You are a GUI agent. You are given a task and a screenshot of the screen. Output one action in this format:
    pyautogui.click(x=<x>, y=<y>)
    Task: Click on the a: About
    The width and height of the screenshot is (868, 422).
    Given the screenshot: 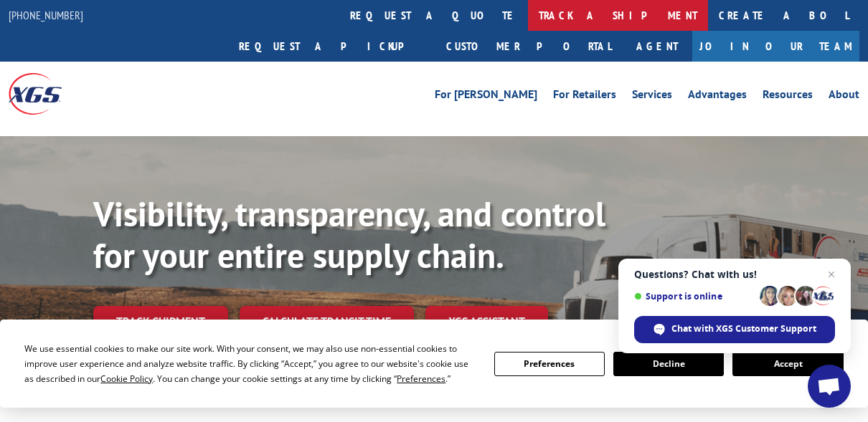 What is the action you would take?
    pyautogui.click(x=843, y=97)
    